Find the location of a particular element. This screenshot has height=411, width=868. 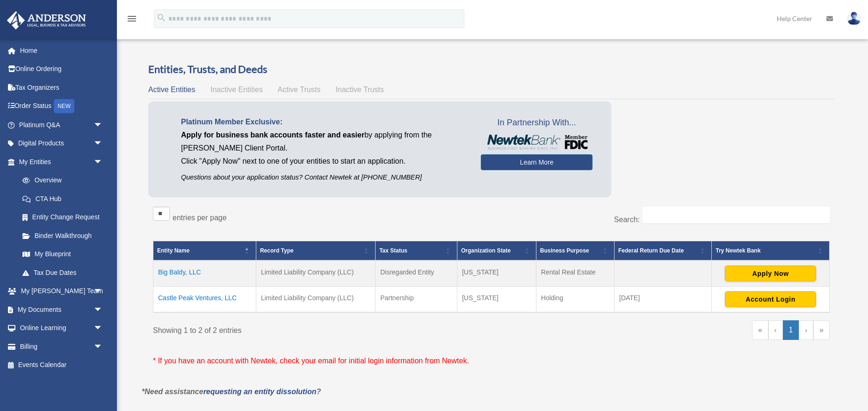

td: Partnership is located at coordinates (416, 300).